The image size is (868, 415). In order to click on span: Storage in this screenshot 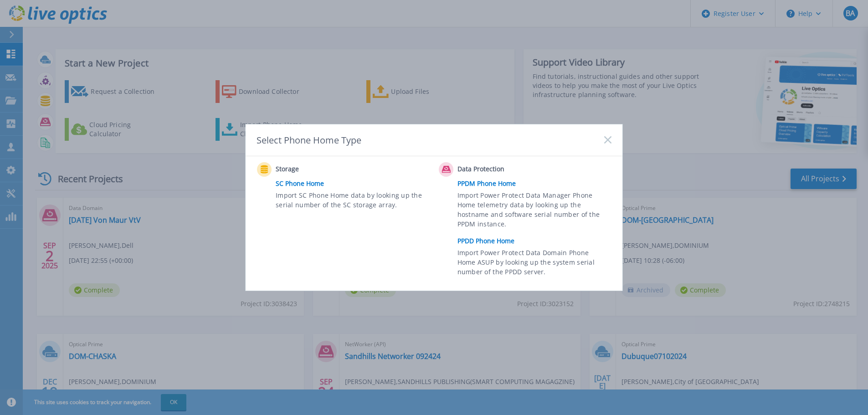, I will do `click(321, 169)`.